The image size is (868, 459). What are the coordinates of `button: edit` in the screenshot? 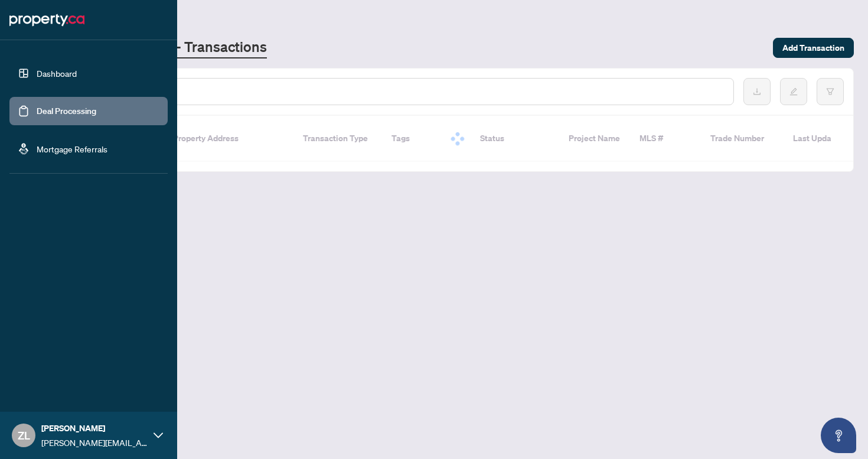 It's located at (794, 92).